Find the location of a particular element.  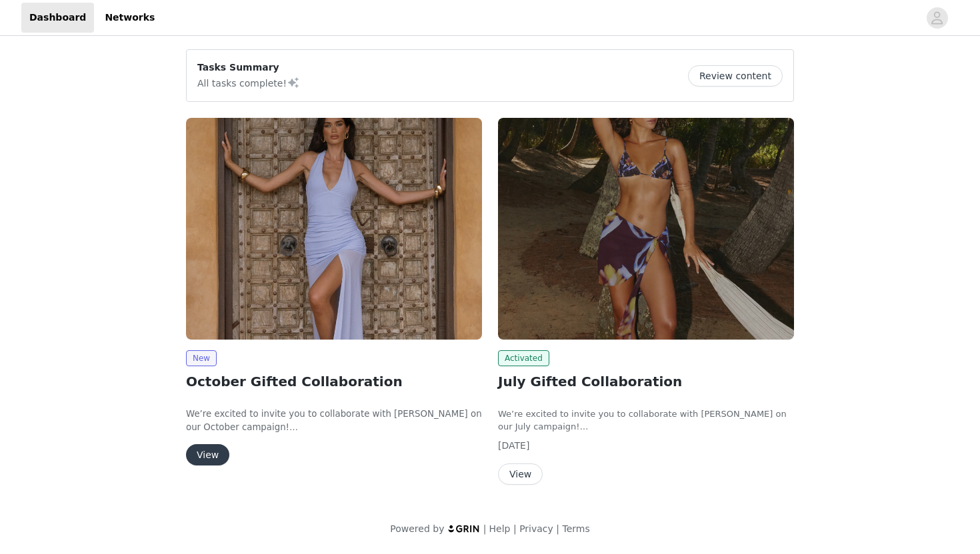

a: Privacy is located at coordinates (536, 529).